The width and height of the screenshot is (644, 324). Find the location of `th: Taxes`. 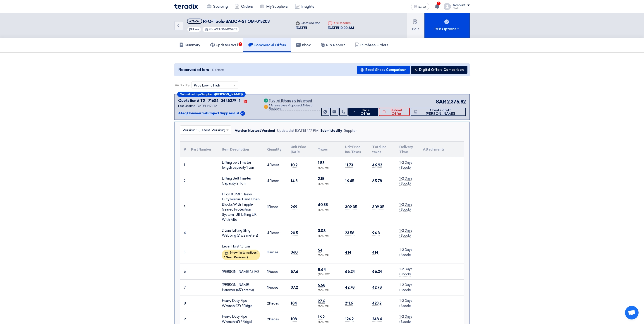

th: Taxes is located at coordinates (328, 150).